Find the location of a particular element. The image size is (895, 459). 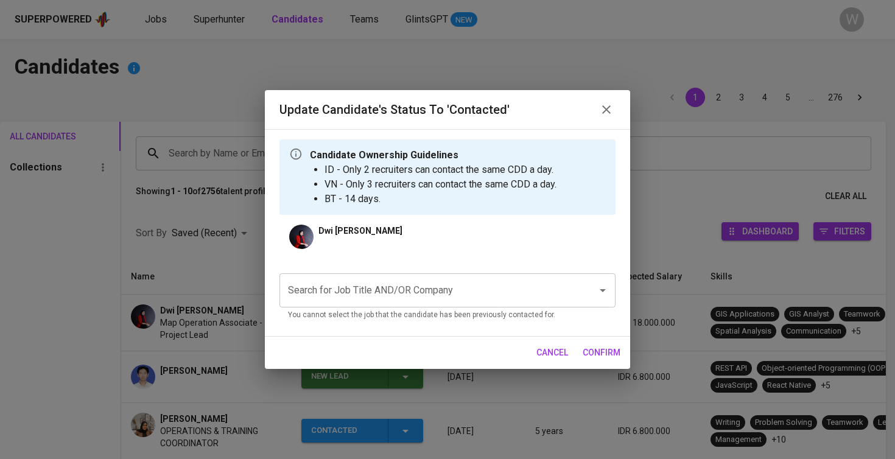

button: Open is located at coordinates (603, 290).